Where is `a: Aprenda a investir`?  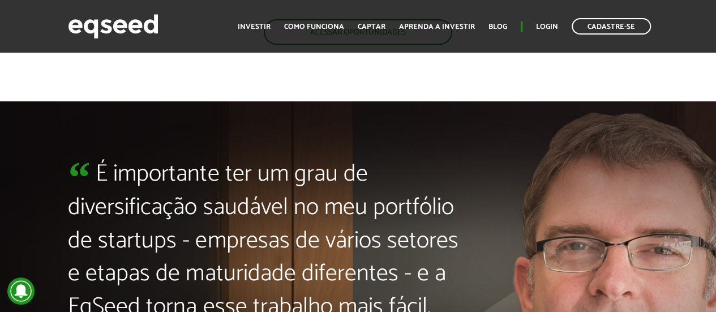
a: Aprenda a investir is located at coordinates (437, 27).